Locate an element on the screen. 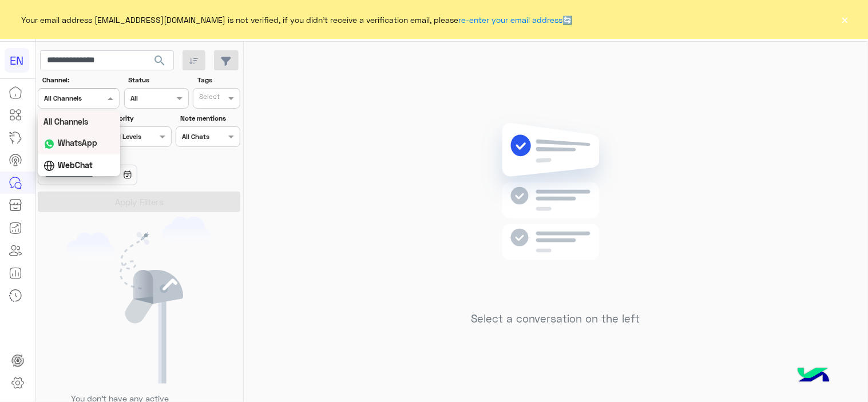  button: search is located at coordinates (160, 62).